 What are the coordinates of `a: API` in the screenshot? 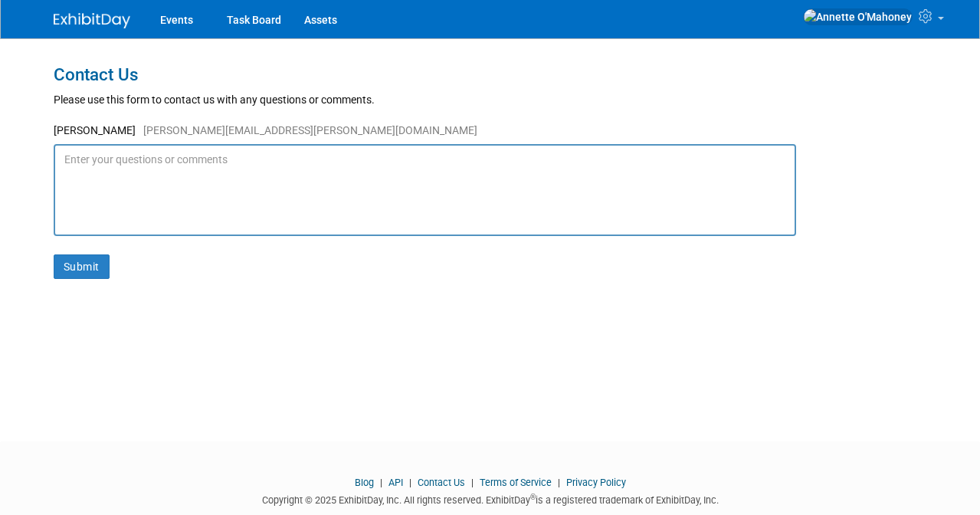 It's located at (396, 482).